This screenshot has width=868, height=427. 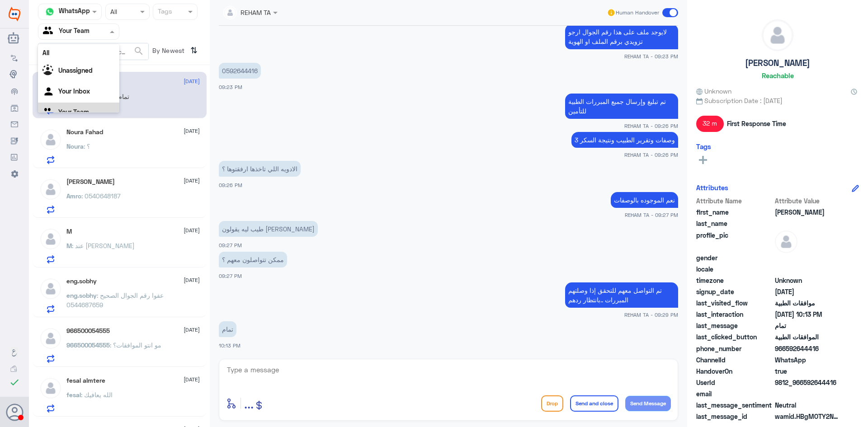 What do you see at coordinates (735, 325) in the screenshot?
I see `span: last_message` at bounding box center [735, 325].